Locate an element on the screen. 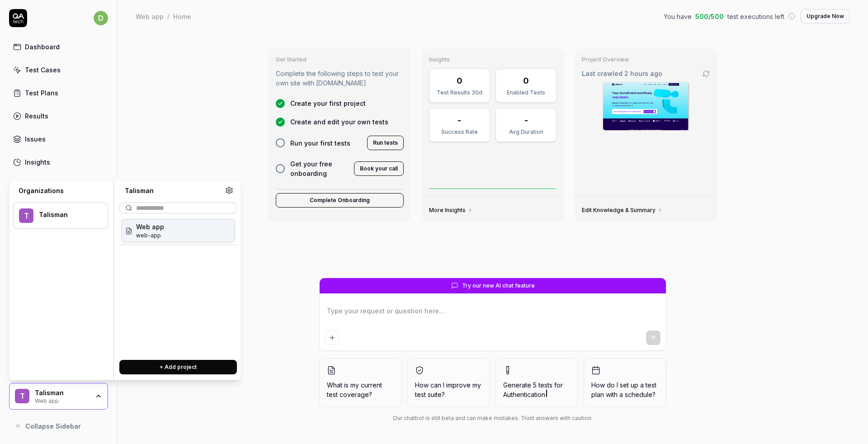 This screenshot has width=868, height=444. img: Screenshot is located at coordinates (646, 106).